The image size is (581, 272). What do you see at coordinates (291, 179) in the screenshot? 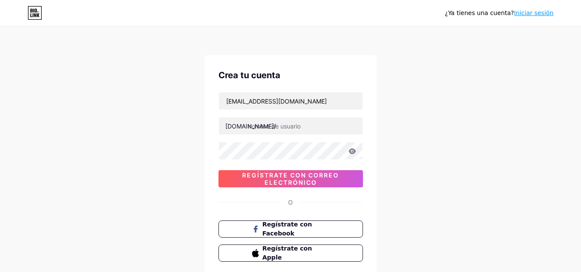
I see `button: Regístrate con correo electrónico` at bounding box center [291, 179].